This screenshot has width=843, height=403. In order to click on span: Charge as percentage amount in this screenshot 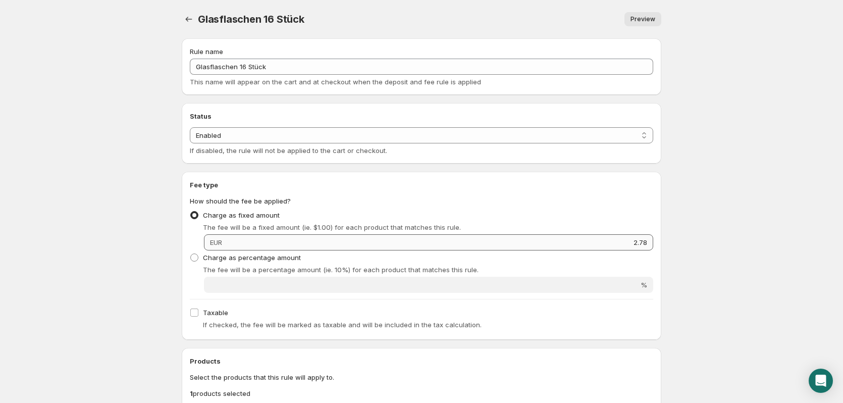, I will do `click(252, 258)`.